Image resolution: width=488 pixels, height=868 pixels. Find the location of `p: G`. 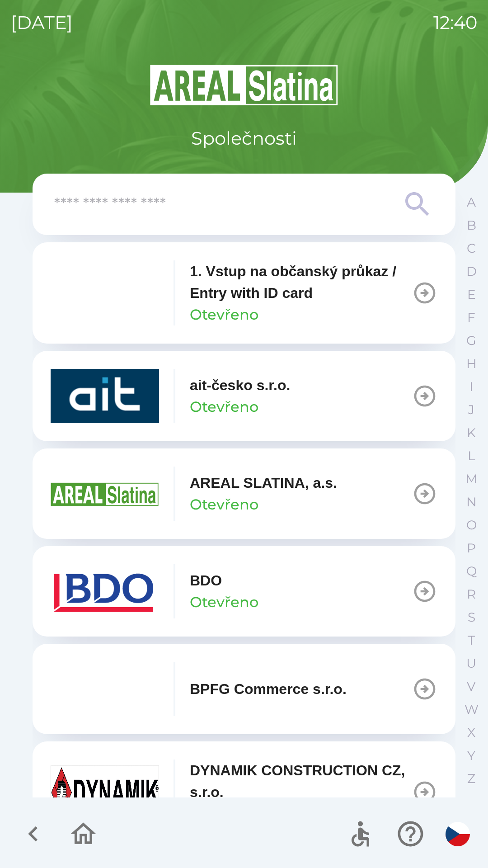

p: G is located at coordinates (472, 340).